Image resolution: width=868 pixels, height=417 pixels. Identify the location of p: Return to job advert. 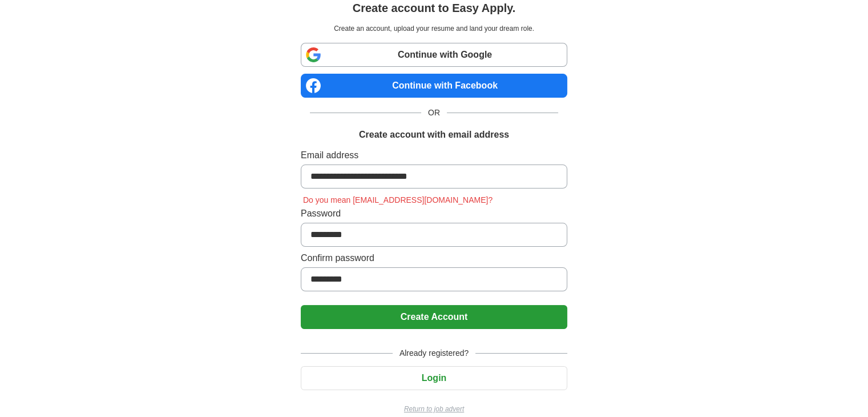
(434, 409).